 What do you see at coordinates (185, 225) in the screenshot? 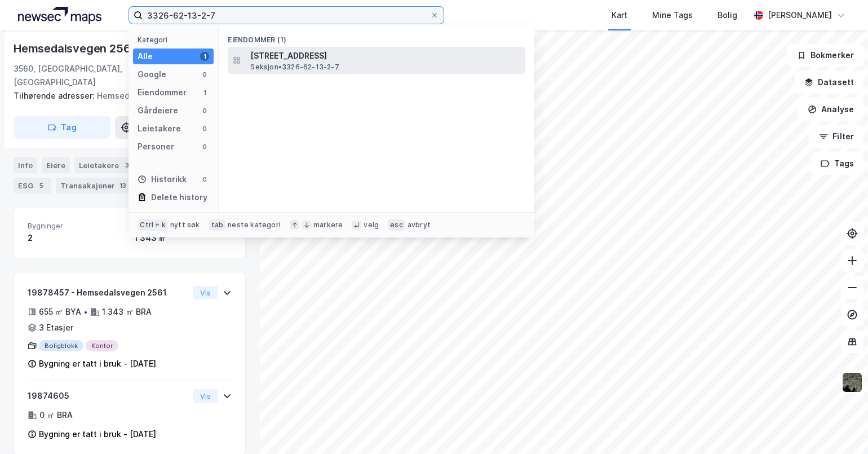
I see `div: nytt søk` at bounding box center [185, 225].